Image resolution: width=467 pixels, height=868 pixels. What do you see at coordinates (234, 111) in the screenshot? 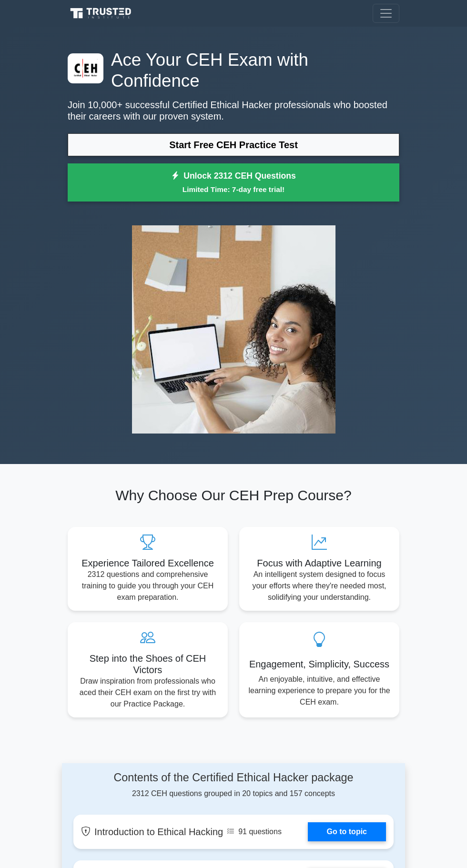
I see `p: Join 10,000+ successful Certified Ethical Hacker professionals who boosted their careers with our...` at bounding box center [234, 111].